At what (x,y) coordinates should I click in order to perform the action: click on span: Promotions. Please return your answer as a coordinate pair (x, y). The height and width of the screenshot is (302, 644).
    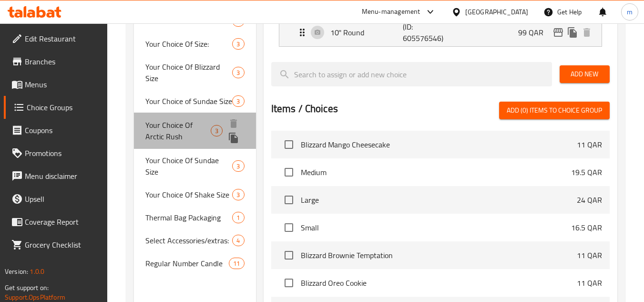
    Looking at the image, I should click on (62, 153).